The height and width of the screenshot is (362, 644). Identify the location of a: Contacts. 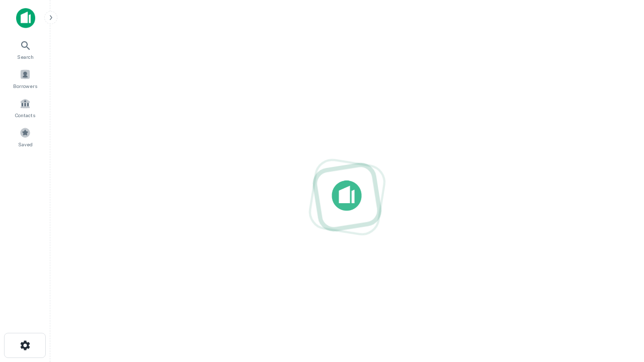
(25, 107).